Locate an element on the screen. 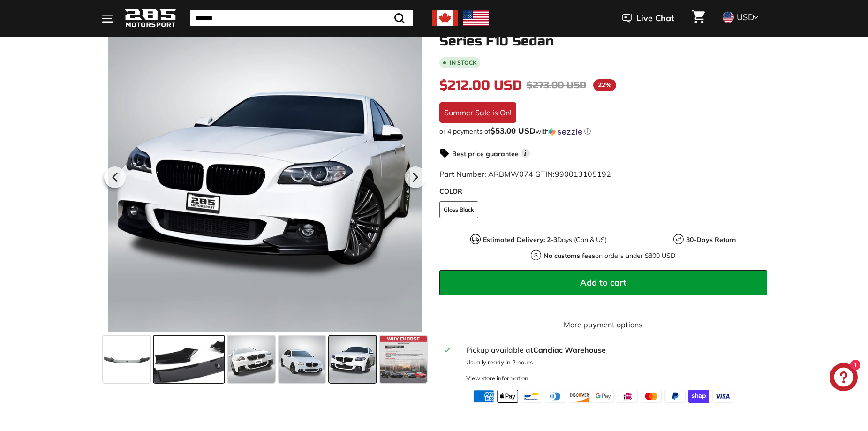 The height and width of the screenshot is (431, 868). div: or 4 payments of$53.00 USDwithSezzle Click to learn more about Sezzle is located at coordinates (603, 131).